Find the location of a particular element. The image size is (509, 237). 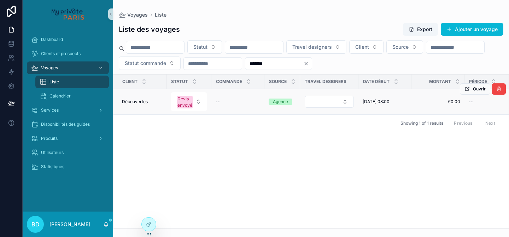

span: Statut commande is located at coordinates (145, 63).